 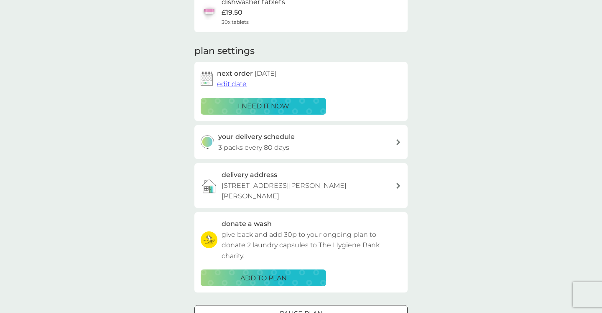 I want to click on button: i need it now, so click(x=263, y=106).